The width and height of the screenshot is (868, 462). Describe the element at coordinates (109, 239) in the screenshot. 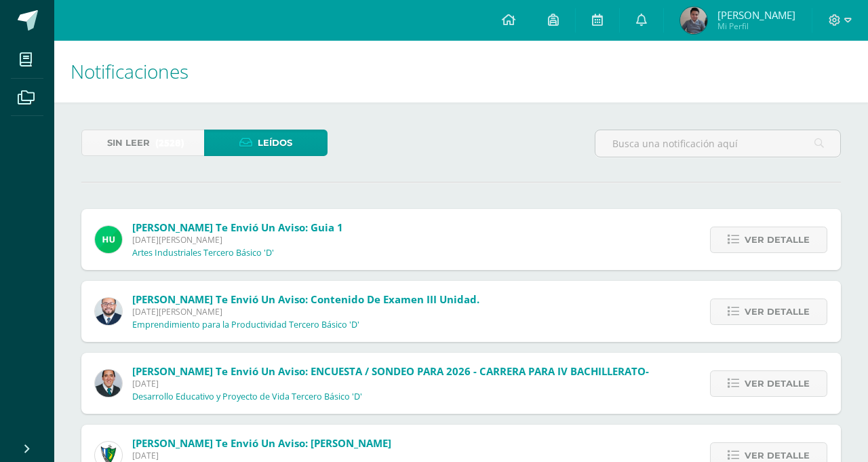

I see `img: fd23069c3bd5c8dde97a66a86ce78287.png` at that location.